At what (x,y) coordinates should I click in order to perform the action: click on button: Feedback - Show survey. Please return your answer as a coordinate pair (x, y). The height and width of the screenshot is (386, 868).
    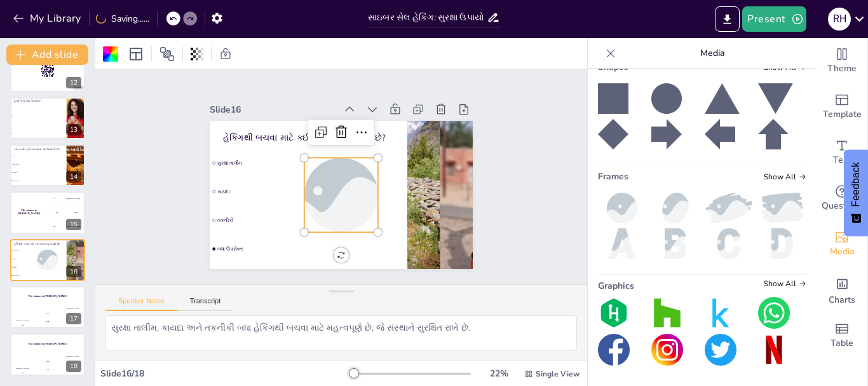
    Looking at the image, I should click on (856, 192).